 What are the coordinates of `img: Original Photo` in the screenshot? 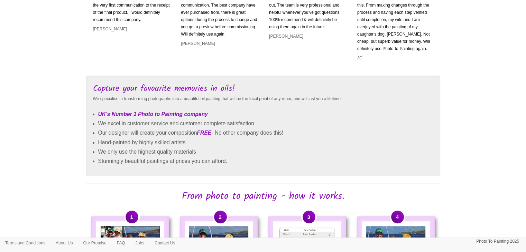 It's located at (130, 239).